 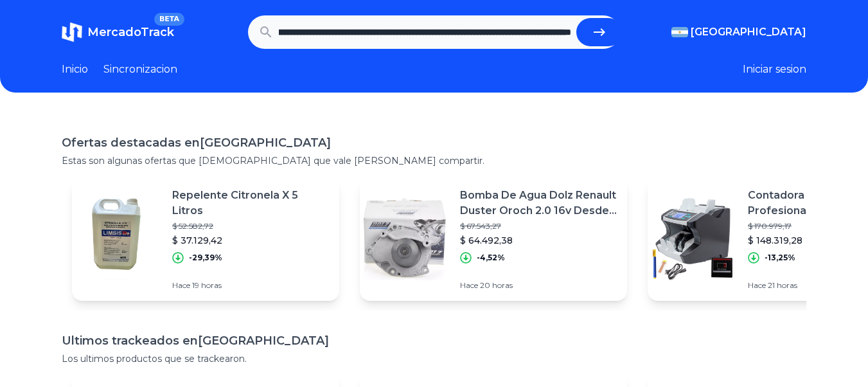 What do you see at coordinates (538, 203) in the screenshot?
I see `p: Bomba De Agua Dolz Renault Duster Oroch 2.0 16v Desde 2016` at bounding box center [538, 203].